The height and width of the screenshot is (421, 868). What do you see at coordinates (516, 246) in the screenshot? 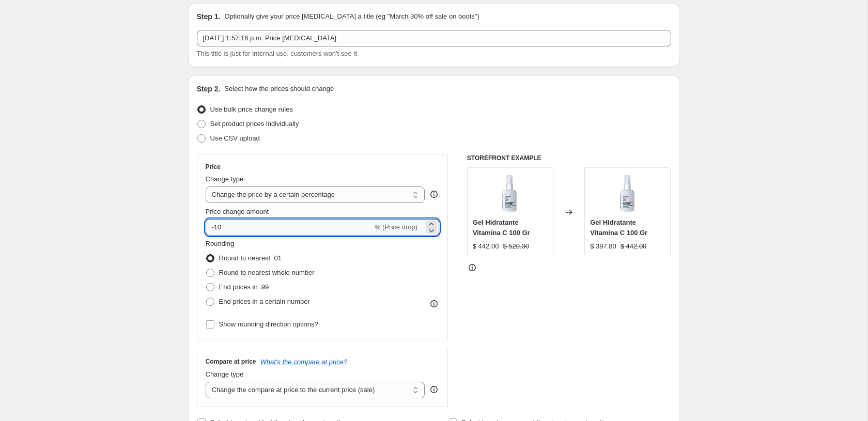
I see `strike: $ 520.00` at bounding box center [516, 246].